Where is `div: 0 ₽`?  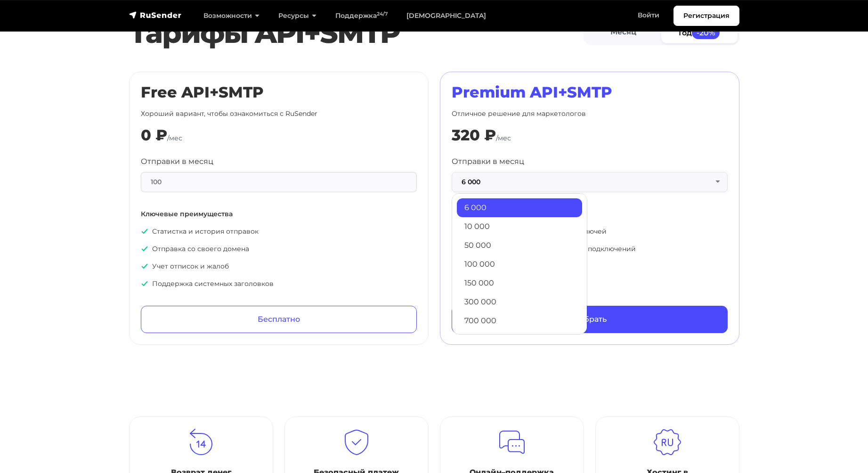 div: 0 ₽ is located at coordinates (154, 135).